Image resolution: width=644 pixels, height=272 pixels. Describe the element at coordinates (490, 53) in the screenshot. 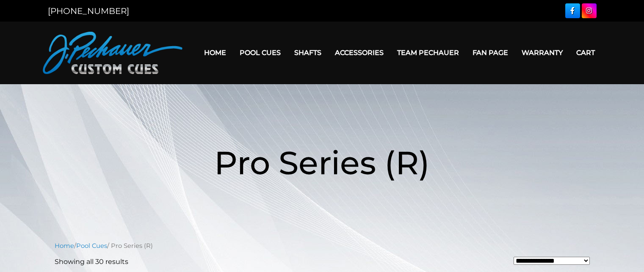

I see `a: Fan Page` at that location.